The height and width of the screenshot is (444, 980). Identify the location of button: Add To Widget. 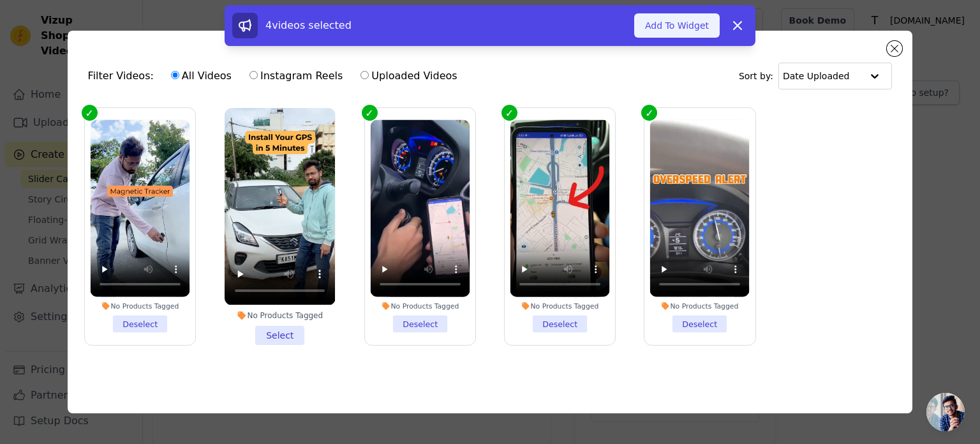
(677, 26).